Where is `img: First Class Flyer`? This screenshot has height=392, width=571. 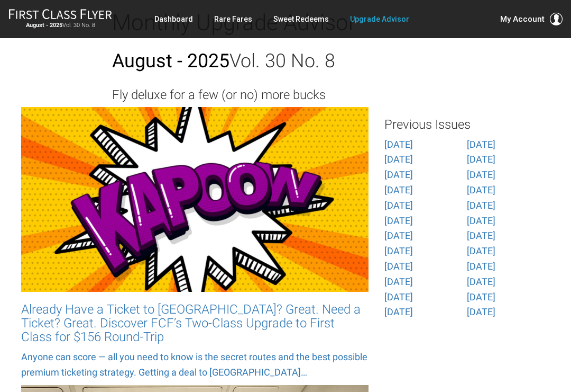
img: First Class Flyer is located at coordinates (60, 14).